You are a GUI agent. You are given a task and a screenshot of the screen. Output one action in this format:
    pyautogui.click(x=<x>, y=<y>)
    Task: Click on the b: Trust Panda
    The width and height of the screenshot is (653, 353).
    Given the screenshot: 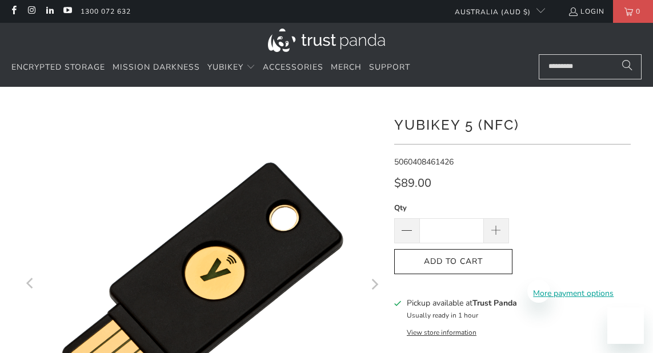 What is the action you would take?
    pyautogui.click(x=495, y=303)
    